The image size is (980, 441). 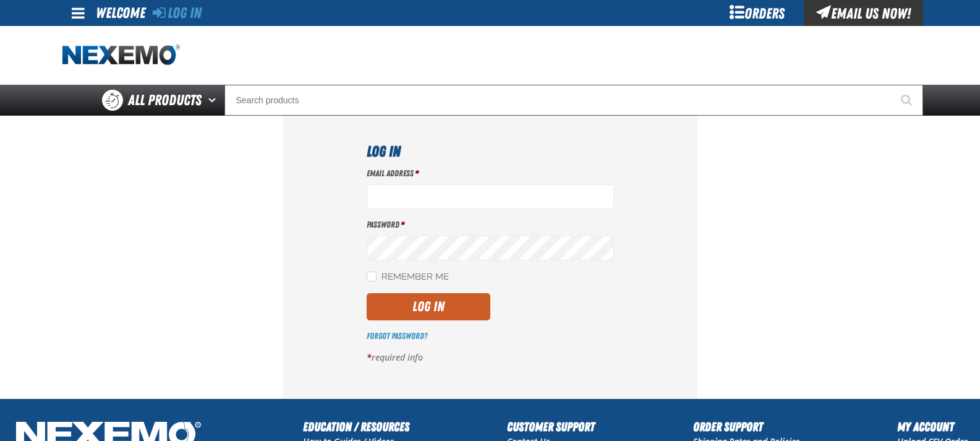 I want to click on span: All Products, so click(x=165, y=100).